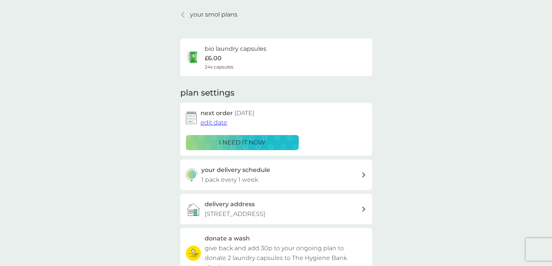 This screenshot has width=552, height=266. What do you see at coordinates (214, 15) in the screenshot?
I see `p: your smol plans` at bounding box center [214, 15].